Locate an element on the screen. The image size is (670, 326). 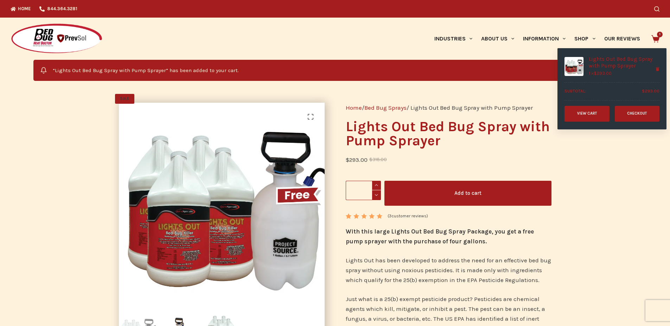
a: Shop is located at coordinates (585, 39).